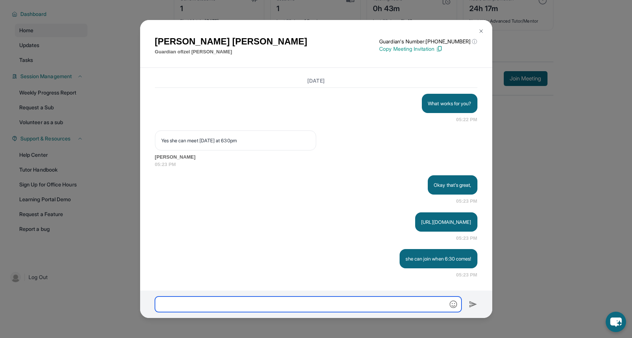 The image size is (632, 338). I want to click on img: Emoji, so click(453, 304).